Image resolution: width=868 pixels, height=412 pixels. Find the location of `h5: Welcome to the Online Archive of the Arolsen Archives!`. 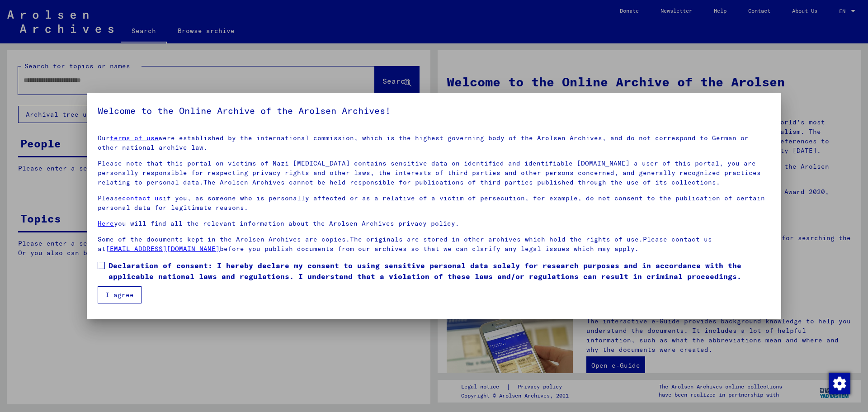

h5: Welcome to the Online Archive of the Arolsen Archives! is located at coordinates (434, 111).